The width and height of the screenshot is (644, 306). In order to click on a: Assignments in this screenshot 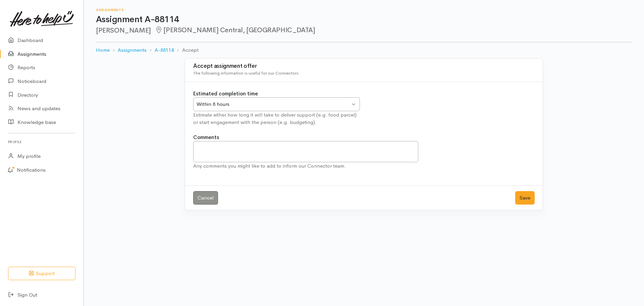, I will do `click(132, 50)`.